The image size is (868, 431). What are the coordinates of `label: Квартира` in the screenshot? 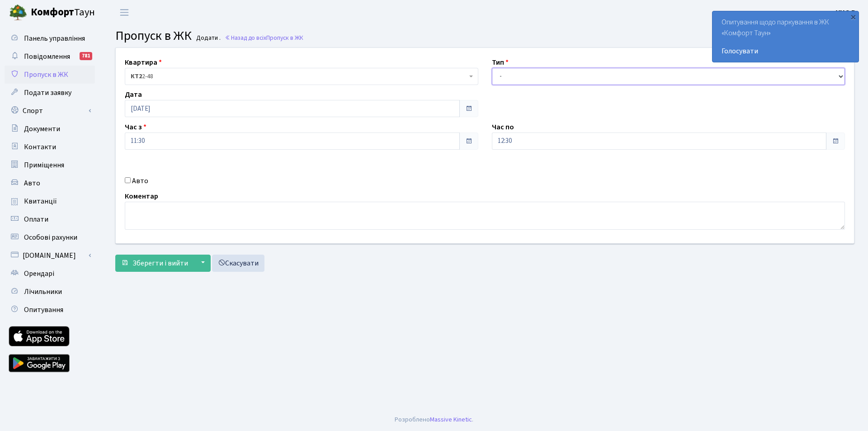 It's located at (144, 62).